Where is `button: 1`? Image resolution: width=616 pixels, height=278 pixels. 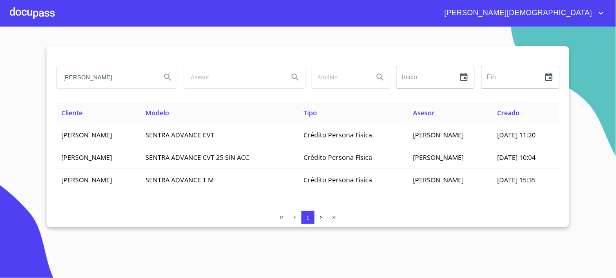
button: 1 is located at coordinates (308, 217).